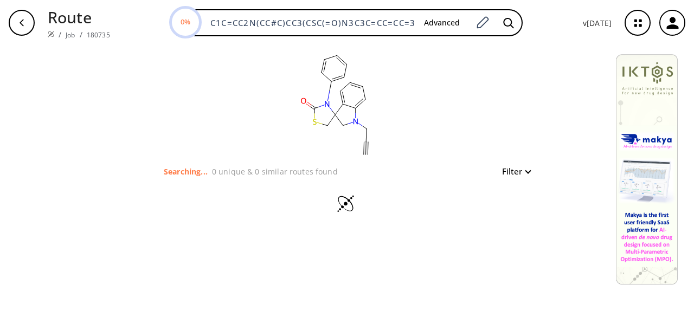  What do you see at coordinates (513, 171) in the screenshot?
I see `button: Filter` at bounding box center [513, 171].